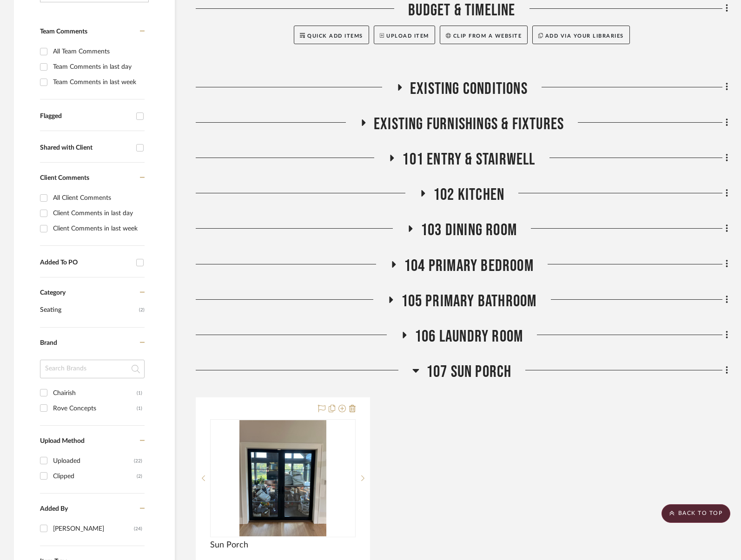  Describe the element at coordinates (64, 31) in the screenshot. I see `span: Team Comments` at that location.